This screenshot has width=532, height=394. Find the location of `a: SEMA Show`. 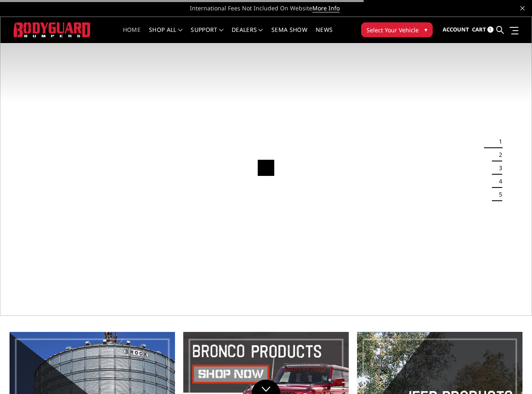

a: SEMA Show is located at coordinates (289, 35).